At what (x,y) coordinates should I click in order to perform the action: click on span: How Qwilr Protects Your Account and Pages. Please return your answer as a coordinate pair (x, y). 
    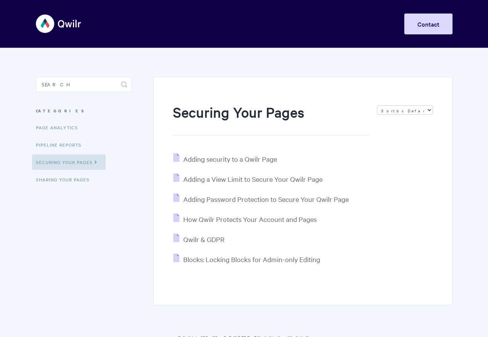
    Looking at the image, I should click on (250, 219).